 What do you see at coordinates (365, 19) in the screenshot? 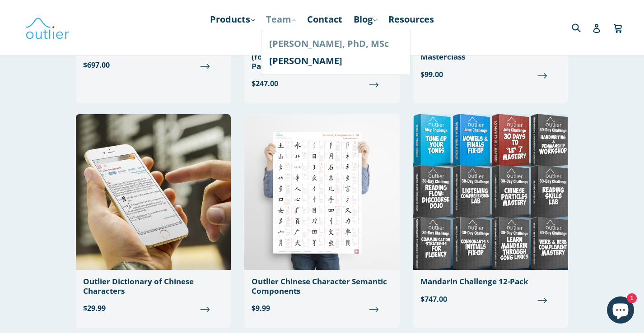
I see `a: Blog` at bounding box center [365, 19].